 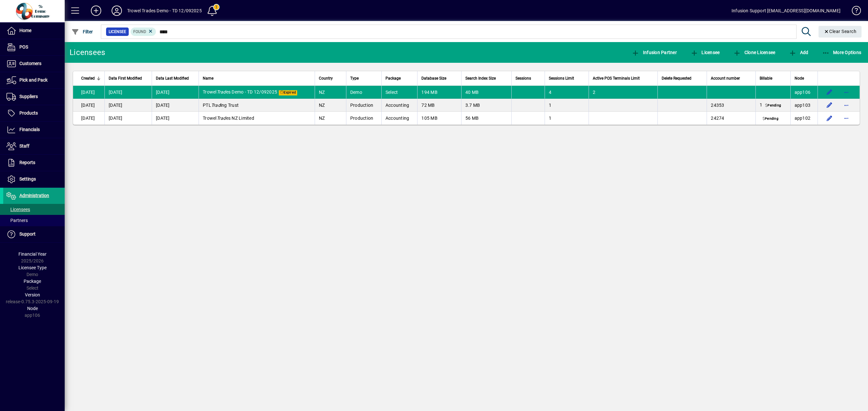 What do you see at coordinates (682, 78) in the screenshot?
I see `div: Delete Requested` at bounding box center [682, 78].